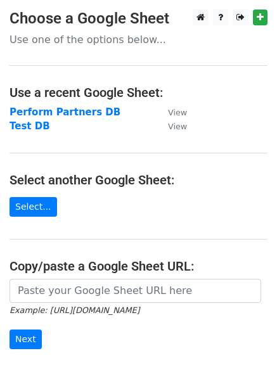  Describe the element at coordinates (138, 266) in the screenshot. I see `h4: Copy/paste a Google Sheet URL:` at that location.